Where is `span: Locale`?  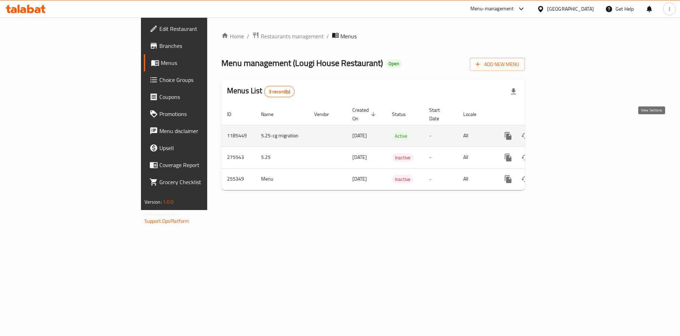
span: Locale is located at coordinates (475, 114).